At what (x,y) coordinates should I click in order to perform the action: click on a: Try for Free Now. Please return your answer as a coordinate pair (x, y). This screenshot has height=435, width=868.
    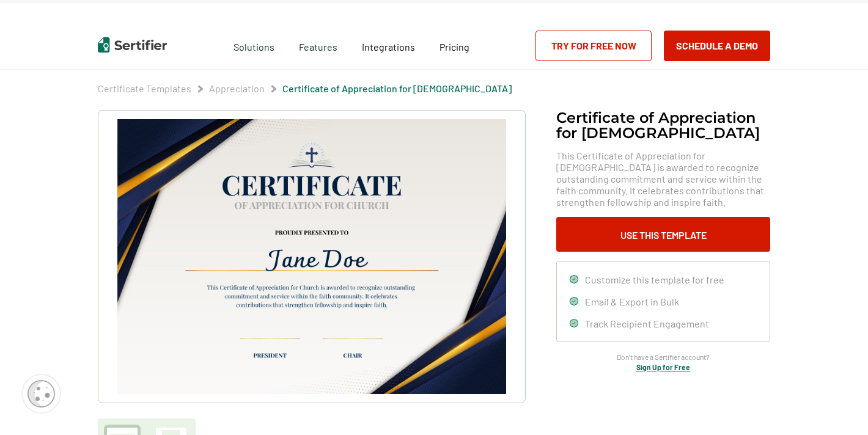
    Looking at the image, I should click on (594, 46).